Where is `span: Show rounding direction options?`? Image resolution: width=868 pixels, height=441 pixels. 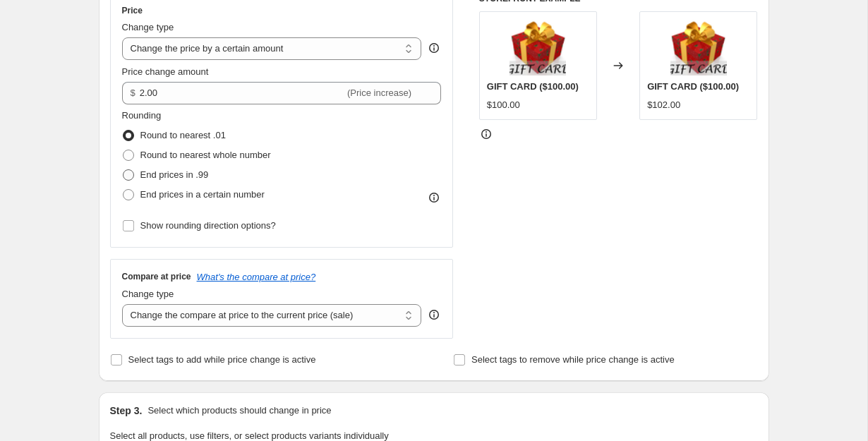
span: Show rounding direction options? is located at coordinates (208, 225).